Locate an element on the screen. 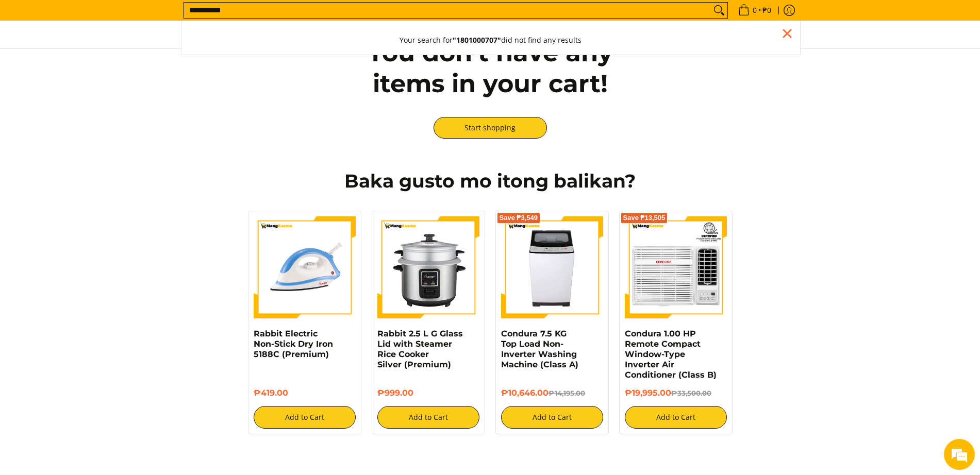  img: https://mangkosme.com/products/rabbit-2-5-l-g-glass-lid-with-steamer-rice-cooker-silver-class-a is located at coordinates (428, 267).